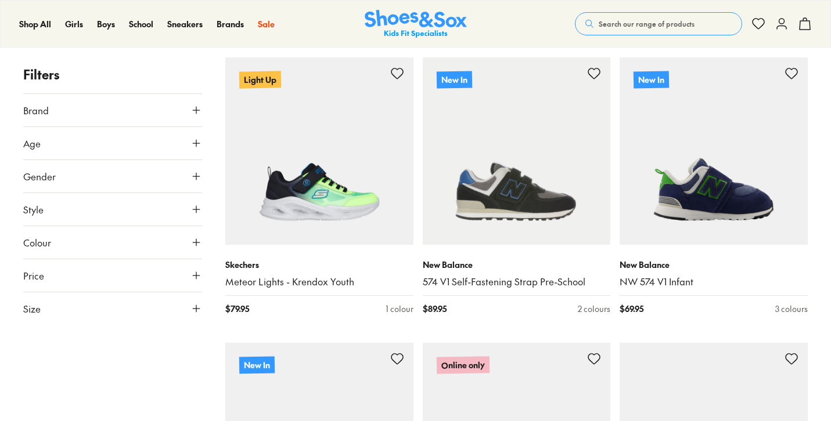 The width and height of the screenshot is (831, 421). I want to click on span: Gender, so click(39, 176).